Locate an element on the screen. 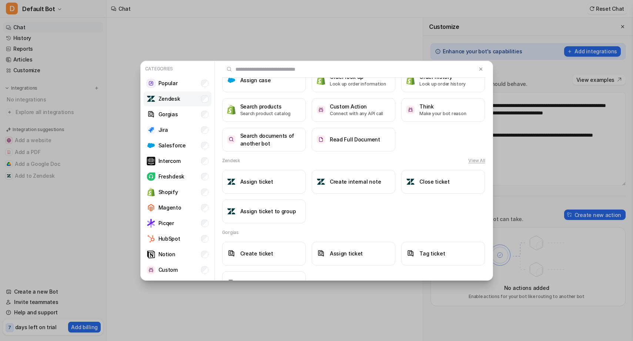 This screenshot has width=633, height=341. button: Assign ticket to groupAssign ticket to group is located at coordinates (264, 211).